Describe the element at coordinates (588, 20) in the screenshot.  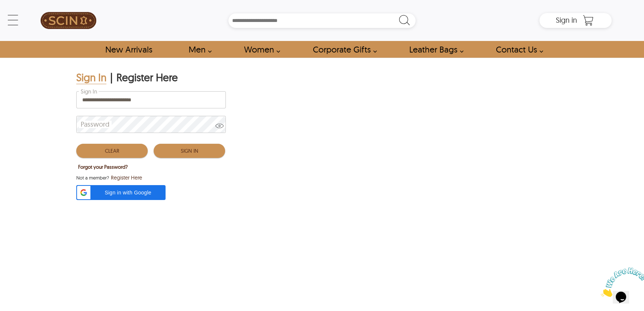
I see `a: Shopping Cart` at that location.